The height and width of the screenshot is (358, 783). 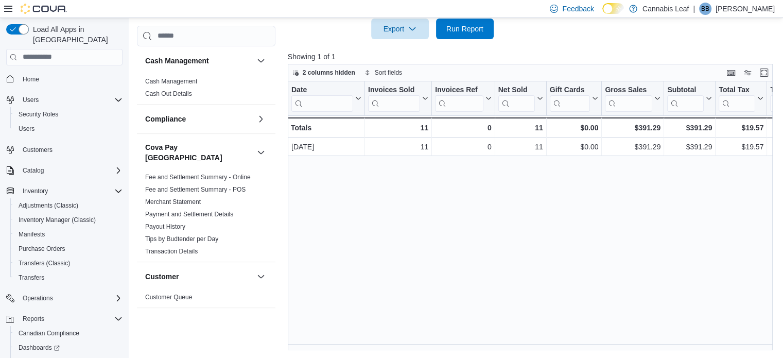 What do you see at coordinates (38, 298) in the screenshot?
I see `button: Operations` at bounding box center [38, 298].